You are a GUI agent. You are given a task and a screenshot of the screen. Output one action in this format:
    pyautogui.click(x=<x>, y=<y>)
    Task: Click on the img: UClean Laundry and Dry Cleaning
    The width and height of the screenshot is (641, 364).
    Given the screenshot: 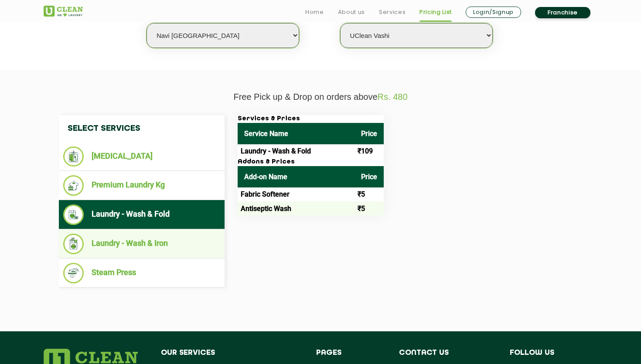 What is the action you would take?
    pyautogui.click(x=64, y=11)
    